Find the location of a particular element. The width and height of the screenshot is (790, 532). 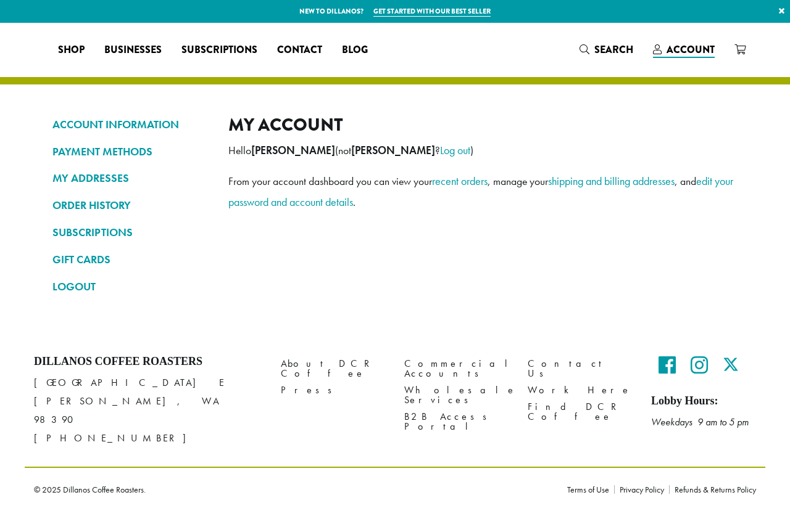

a: Search is located at coordinates (606, 50).